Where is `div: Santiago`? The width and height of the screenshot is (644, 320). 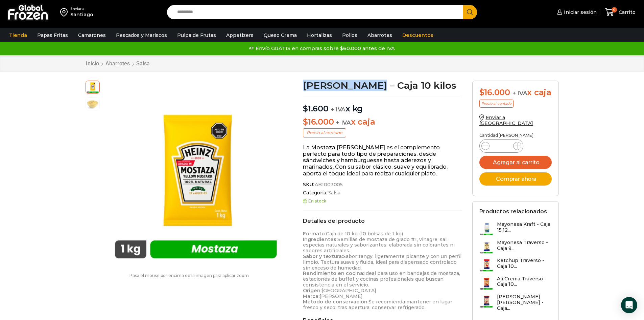 div: Santiago is located at coordinates (82, 14).